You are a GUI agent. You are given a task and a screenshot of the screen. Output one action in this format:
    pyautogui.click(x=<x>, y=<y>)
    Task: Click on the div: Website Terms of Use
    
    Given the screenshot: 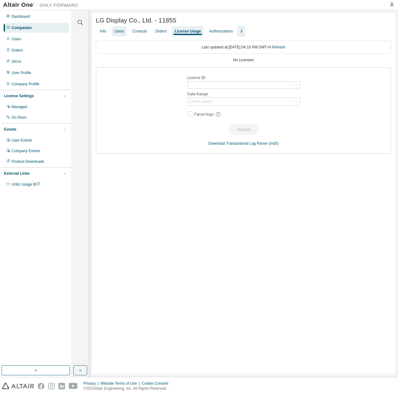 What is the action you would take?
    pyautogui.click(x=121, y=384)
    